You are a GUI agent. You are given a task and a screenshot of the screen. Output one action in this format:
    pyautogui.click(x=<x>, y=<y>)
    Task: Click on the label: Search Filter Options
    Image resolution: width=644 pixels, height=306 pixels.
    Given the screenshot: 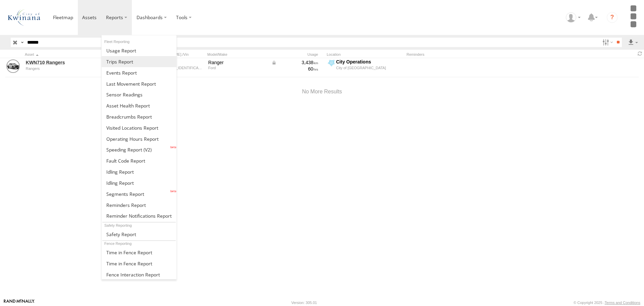 What is the action you would take?
    pyautogui.click(x=607, y=42)
    